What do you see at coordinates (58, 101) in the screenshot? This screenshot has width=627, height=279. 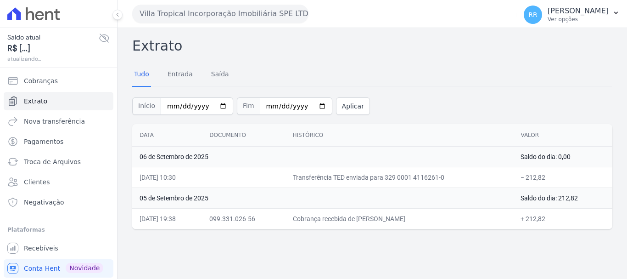 I see `a: Extrato` at bounding box center [58, 101].